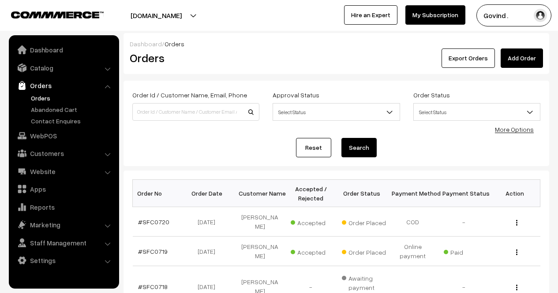  What do you see at coordinates (64, 154) in the screenshot?
I see `a: Customers` at bounding box center [64, 154].